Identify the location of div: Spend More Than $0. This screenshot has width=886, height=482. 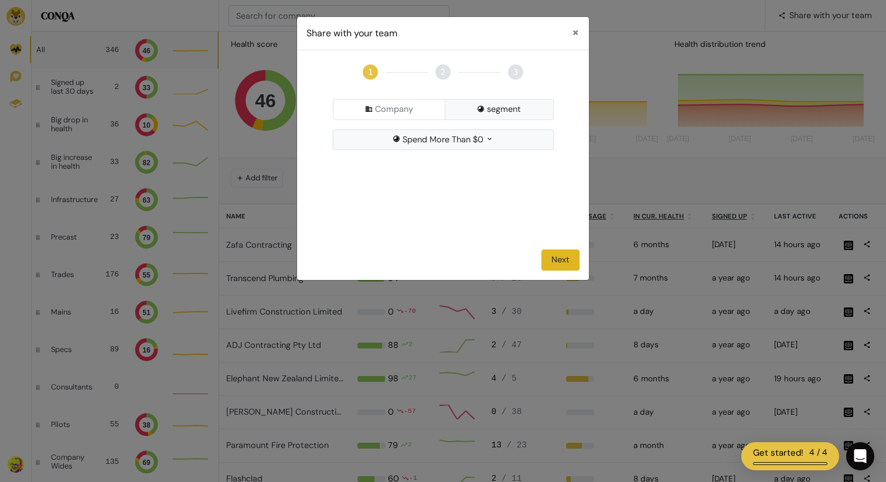
(443, 140).